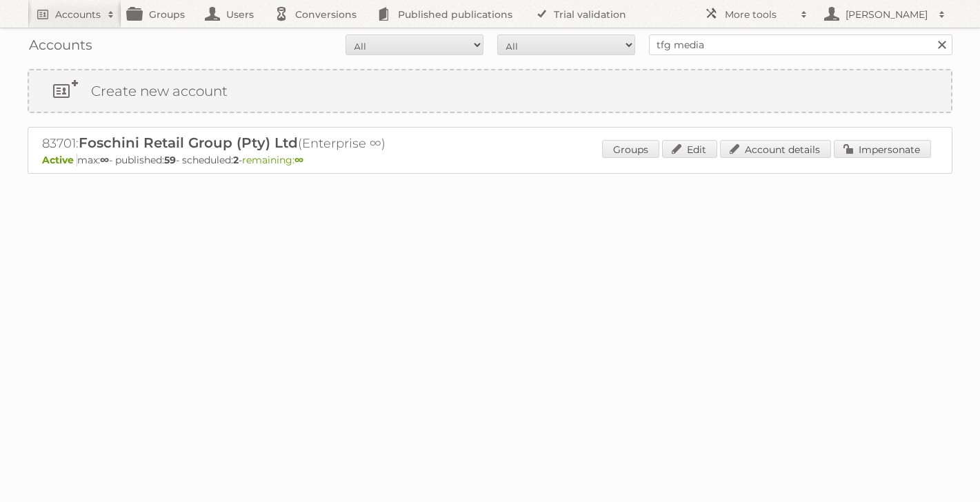 This screenshot has width=980, height=502. Describe the element at coordinates (78, 14) in the screenshot. I see `h2: Accounts` at that location.